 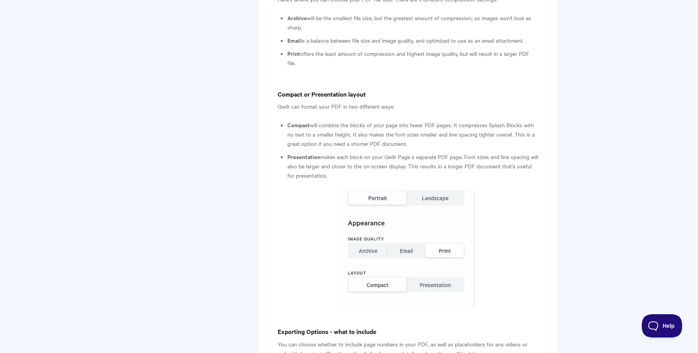 I want to click on li: makes each block on your Qwilr Page a separate PDF page. Font sizes and line spacing will also be..., so click(x=413, y=166).